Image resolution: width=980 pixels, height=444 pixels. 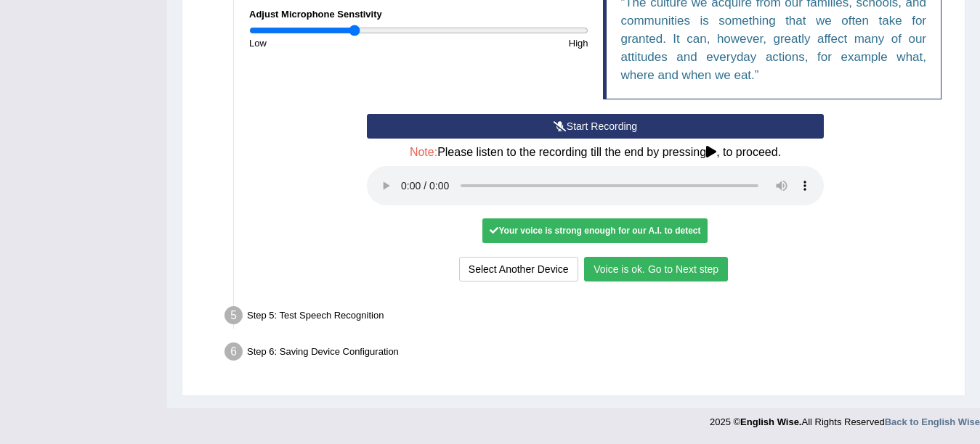 I want to click on div: 2025 © All Rights Reserved, so click(x=845, y=418).